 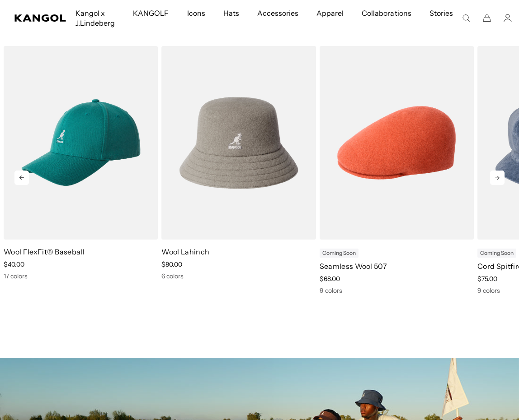 What do you see at coordinates (80, 143) in the screenshot?
I see `img: color-fanfare` at bounding box center [80, 143].